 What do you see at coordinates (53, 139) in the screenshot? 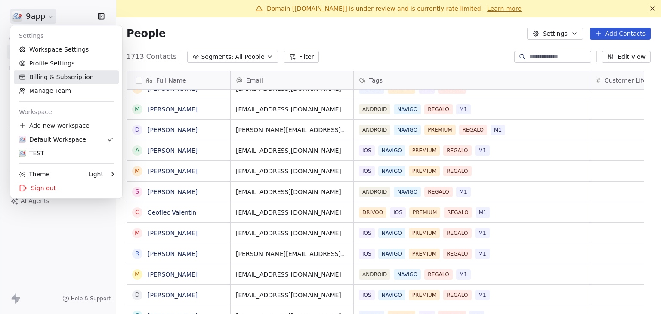
I see `div: Default Workspace` at bounding box center [53, 139].